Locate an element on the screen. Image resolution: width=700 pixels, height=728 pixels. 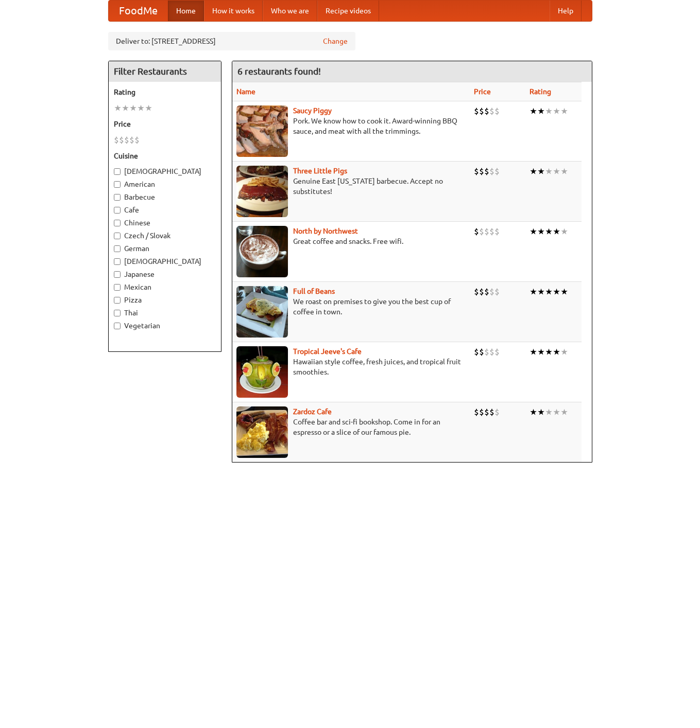
label: Japanese is located at coordinates (164, 275).